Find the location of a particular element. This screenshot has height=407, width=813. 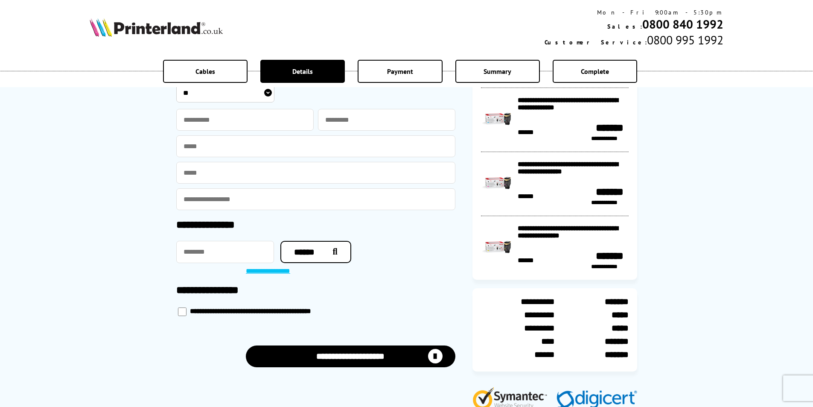

span: 0800 995 1992 is located at coordinates (685, 40).